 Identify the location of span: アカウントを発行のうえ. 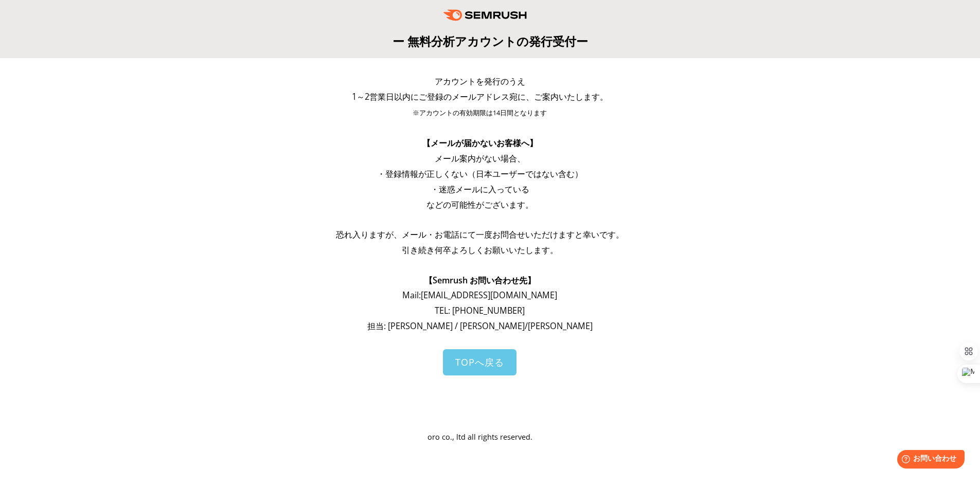
(480, 81).